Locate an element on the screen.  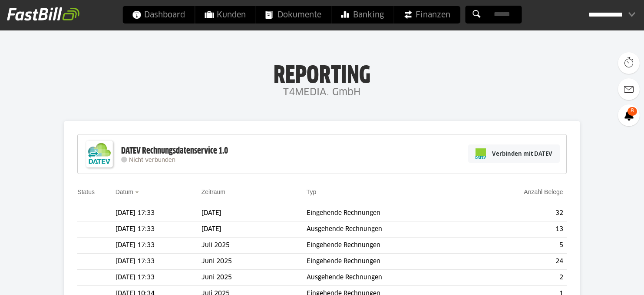
a: Verbinden mit DATEV is located at coordinates (514, 153).